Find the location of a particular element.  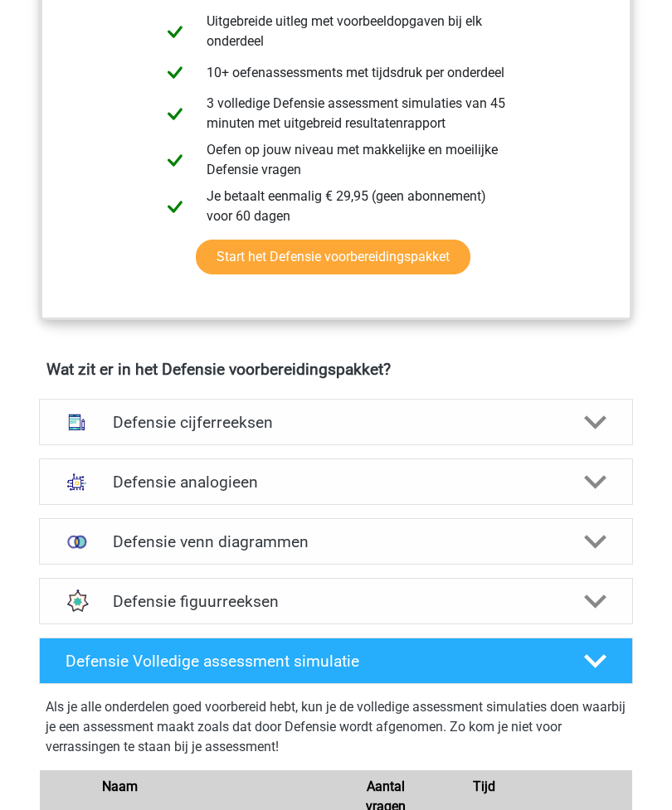

a: analogieen Defensie analogieen is located at coordinates (336, 482).